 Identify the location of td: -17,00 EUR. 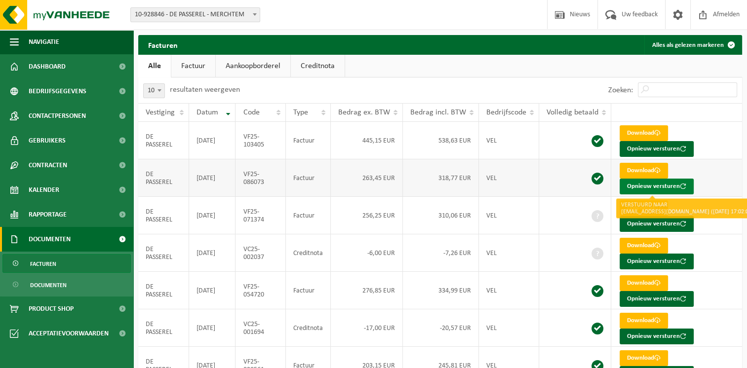
(367, 328).